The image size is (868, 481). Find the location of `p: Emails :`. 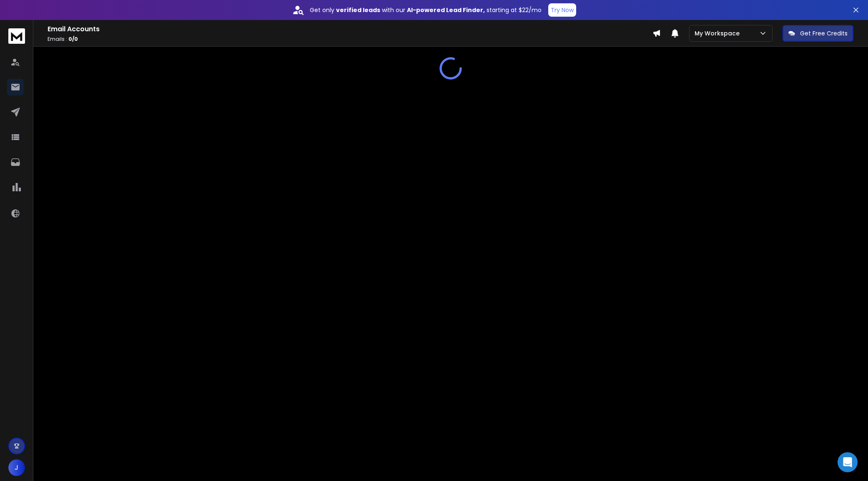

p: Emails : is located at coordinates (350, 39).